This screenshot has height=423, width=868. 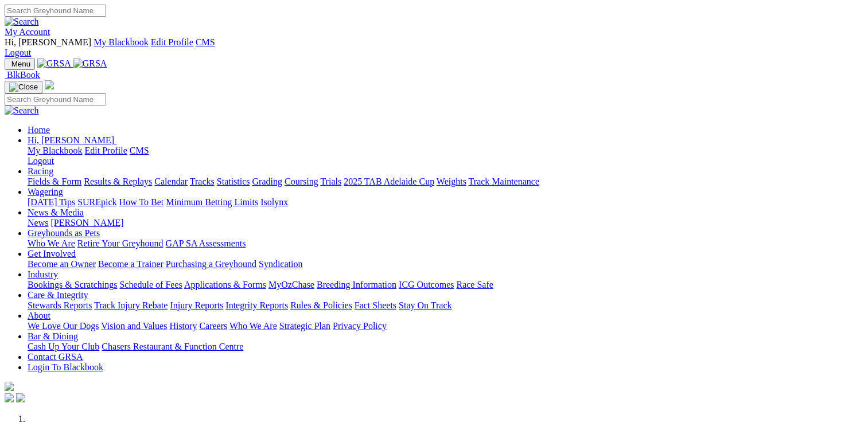 What do you see at coordinates (267, 181) in the screenshot?
I see `a: Grading` at bounding box center [267, 181].